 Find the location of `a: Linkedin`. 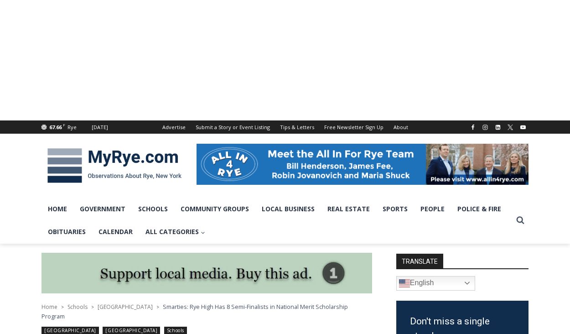

a: Linkedin is located at coordinates (498, 127).